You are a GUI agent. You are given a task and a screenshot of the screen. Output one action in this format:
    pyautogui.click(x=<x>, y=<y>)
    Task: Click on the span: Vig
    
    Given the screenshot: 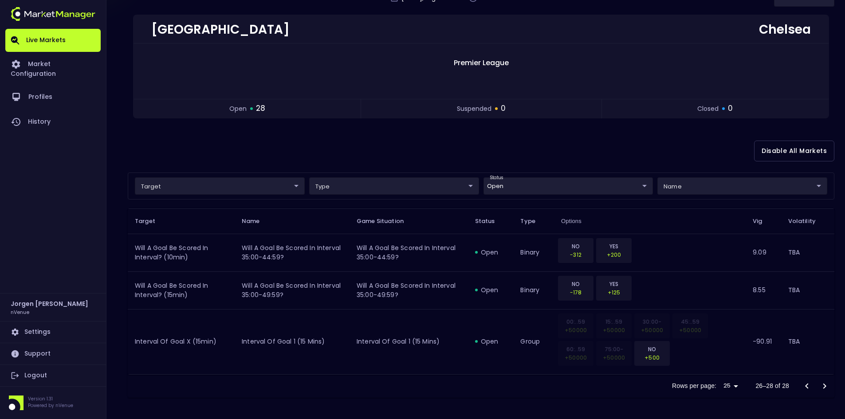 What is the action you would take?
    pyautogui.click(x=763, y=221)
    